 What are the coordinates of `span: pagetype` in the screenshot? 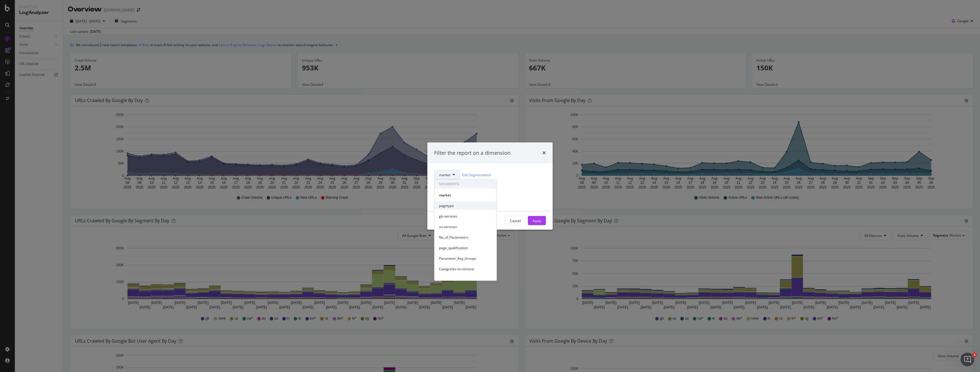 It's located at (465, 206).